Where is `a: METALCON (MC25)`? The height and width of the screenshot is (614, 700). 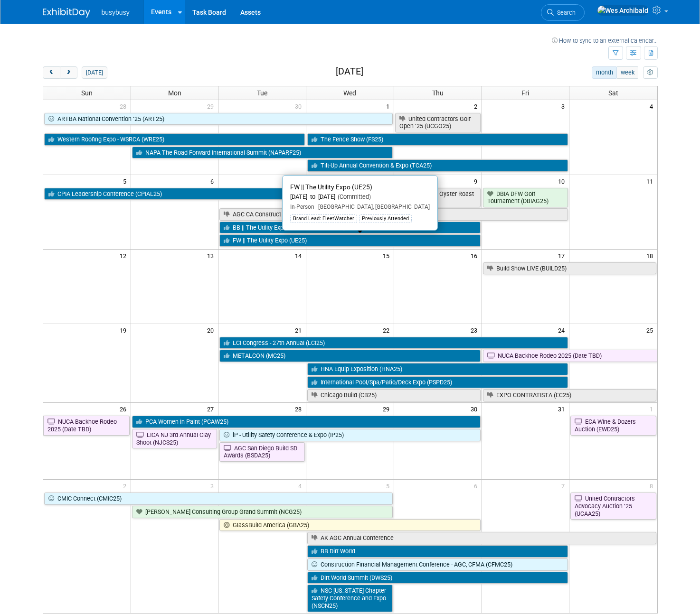 a: METALCON (MC25) is located at coordinates (350, 356).